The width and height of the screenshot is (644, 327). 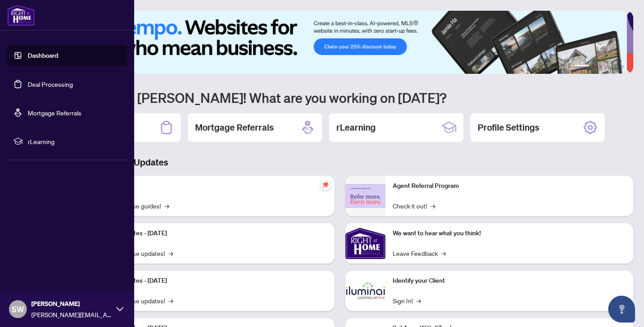 I want to click on span: pushpin, so click(x=325, y=185).